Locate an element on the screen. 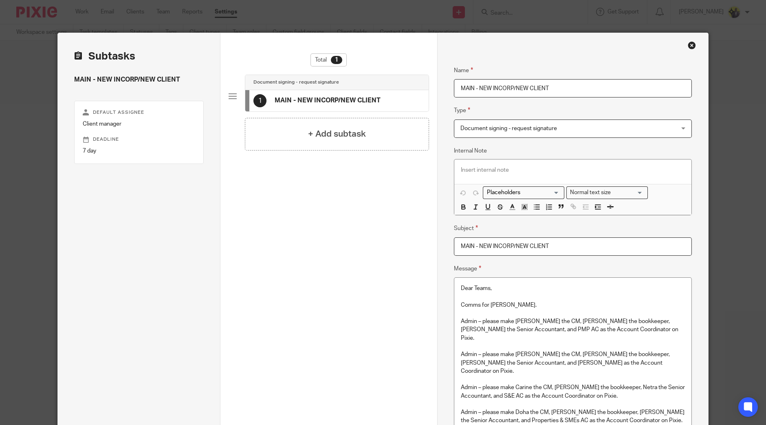 The image size is (766, 425). p: Default assignee is located at coordinates (139, 112).